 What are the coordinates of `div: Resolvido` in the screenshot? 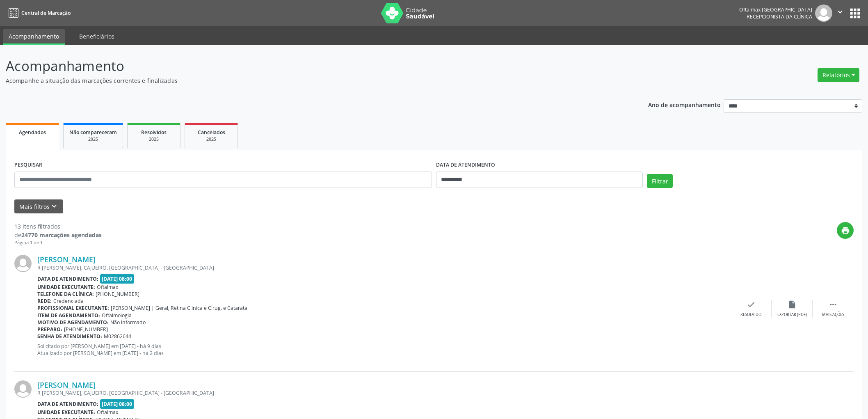 It's located at (751, 315).